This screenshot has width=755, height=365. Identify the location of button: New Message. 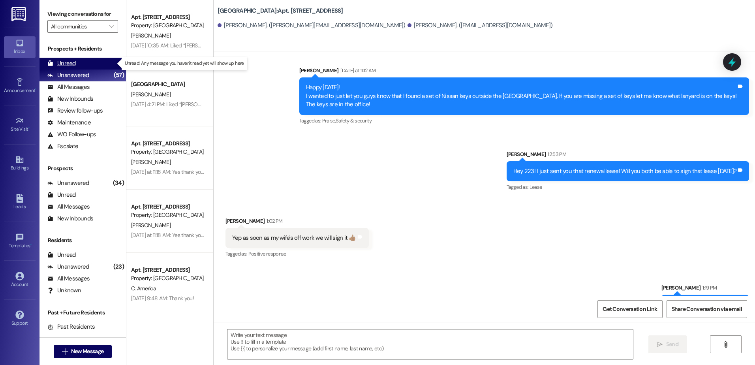
(83, 351).